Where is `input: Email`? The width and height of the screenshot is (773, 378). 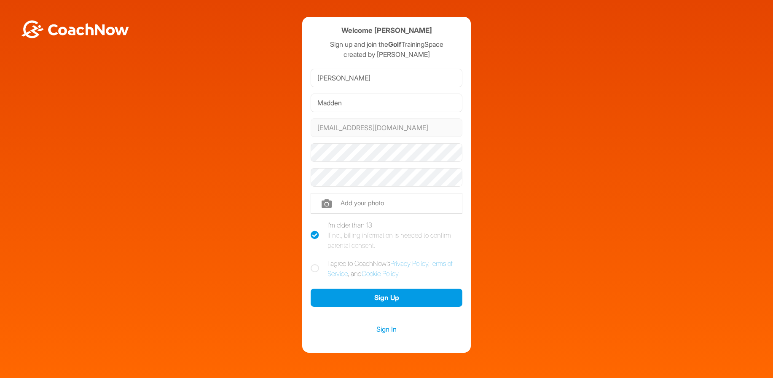
input: Email is located at coordinates (387, 128).